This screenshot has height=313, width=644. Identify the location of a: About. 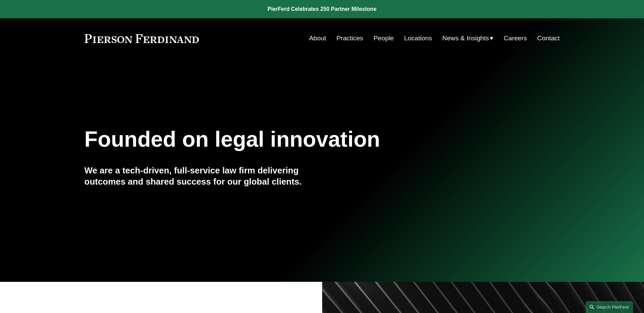
(318, 38).